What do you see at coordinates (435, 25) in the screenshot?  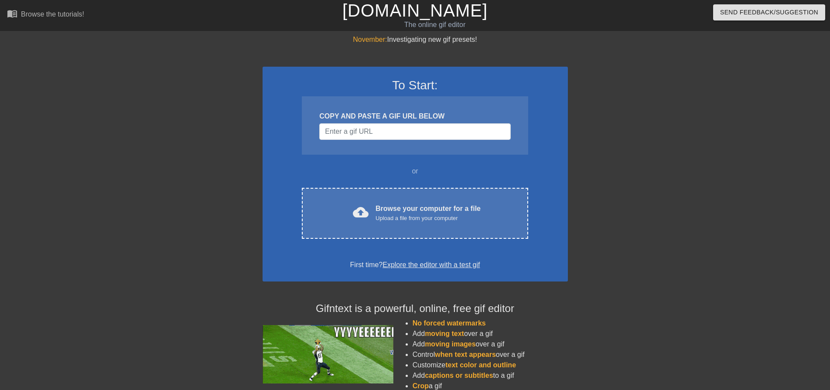 I see `div: The online gif editor` at bounding box center [435, 25].